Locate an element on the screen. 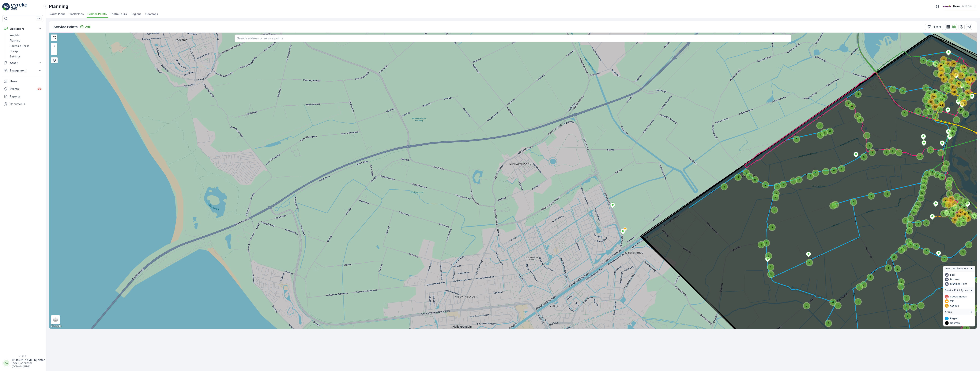 The height and width of the screenshot is (371, 980). p: Asset is located at coordinates (23, 63).